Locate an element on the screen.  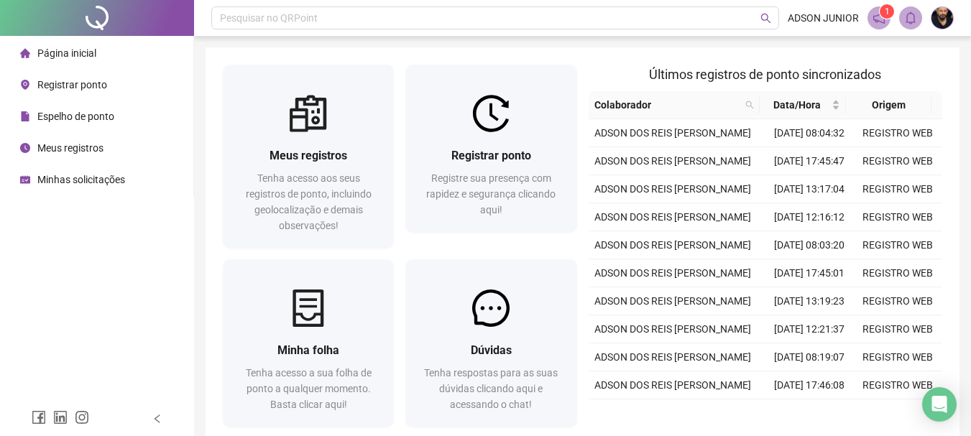
th: Data/Hora is located at coordinates (802, 105).